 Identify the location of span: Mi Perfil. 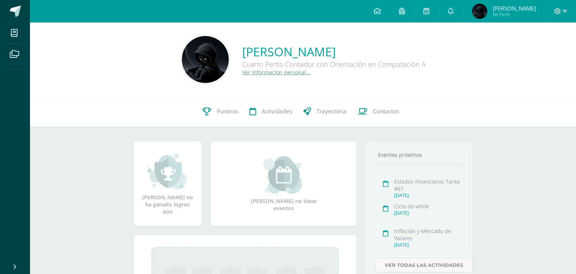
(514, 14).